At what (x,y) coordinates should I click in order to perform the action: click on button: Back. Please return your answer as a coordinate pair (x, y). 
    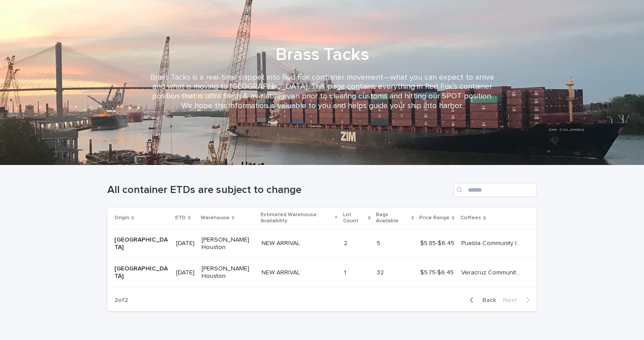
    Looking at the image, I should click on (481, 300).